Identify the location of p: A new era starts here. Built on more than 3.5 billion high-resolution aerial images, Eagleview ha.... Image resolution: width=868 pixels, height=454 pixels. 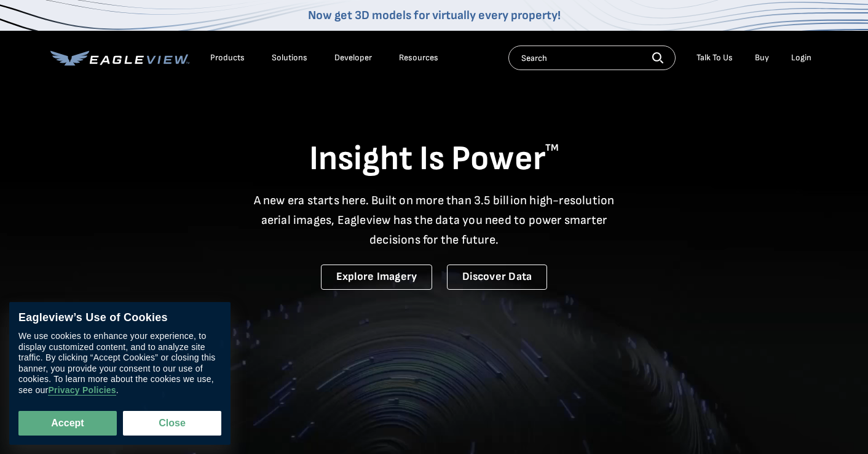
(434, 220).